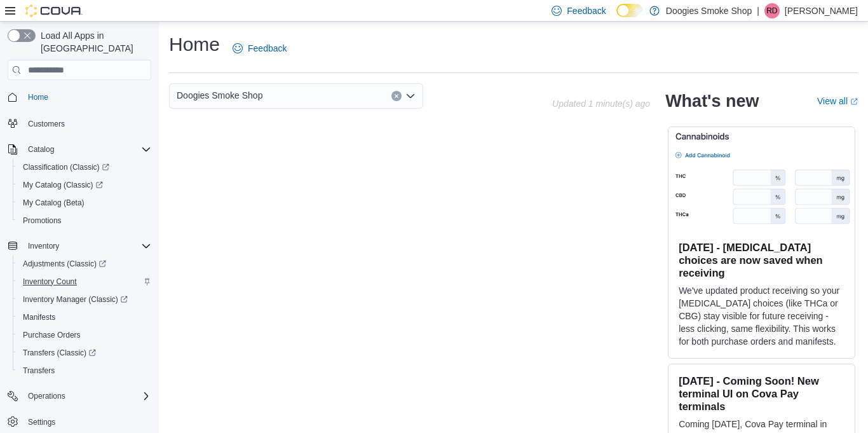 Image resolution: width=868 pixels, height=433 pixels. I want to click on button: Home, so click(79, 97).